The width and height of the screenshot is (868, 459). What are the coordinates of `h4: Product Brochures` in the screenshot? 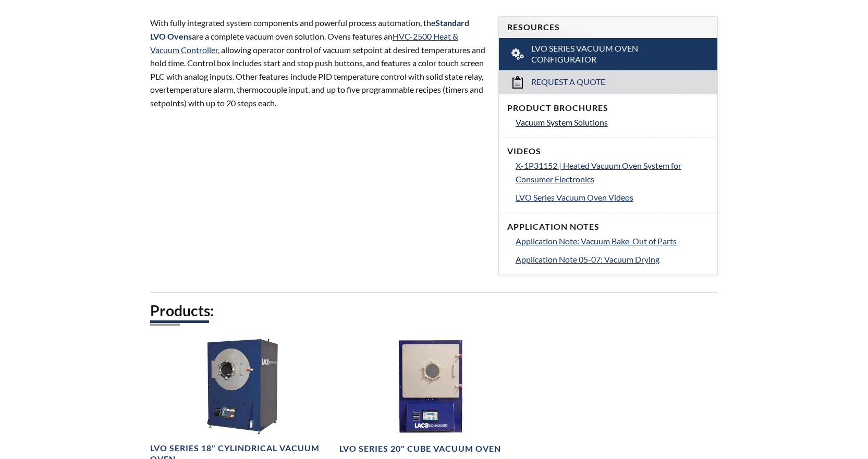 It's located at (608, 108).